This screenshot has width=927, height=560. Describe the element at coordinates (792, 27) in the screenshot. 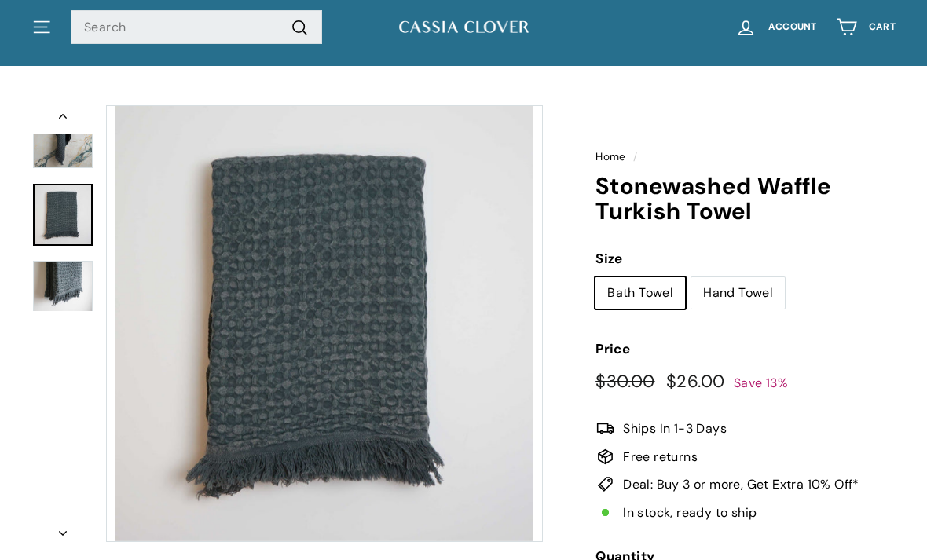

I see `span: Account` at that location.